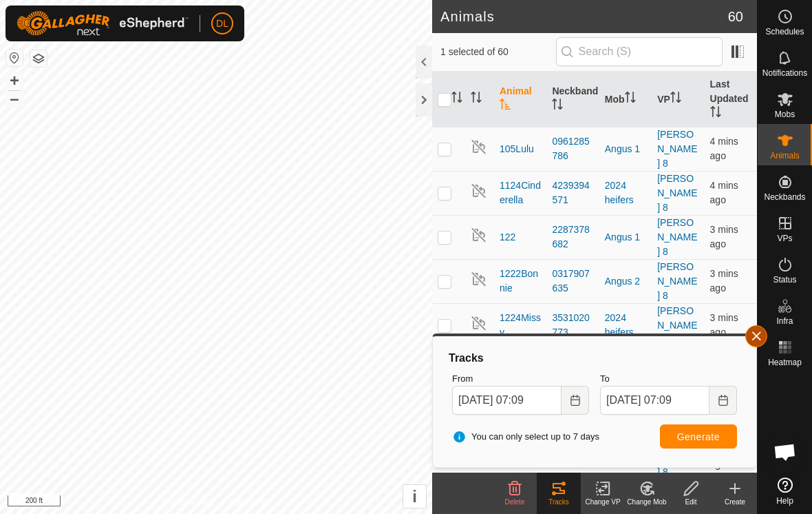  Describe the element at coordinates (572, 99) in the screenshot. I see `th: Neckband` at that location.